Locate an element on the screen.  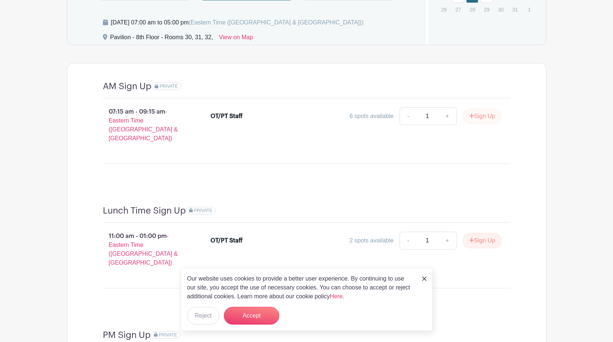
p: Our website uses cookies to provide a better user experience. By continuing to use our site, you ... is located at coordinates (301, 287).